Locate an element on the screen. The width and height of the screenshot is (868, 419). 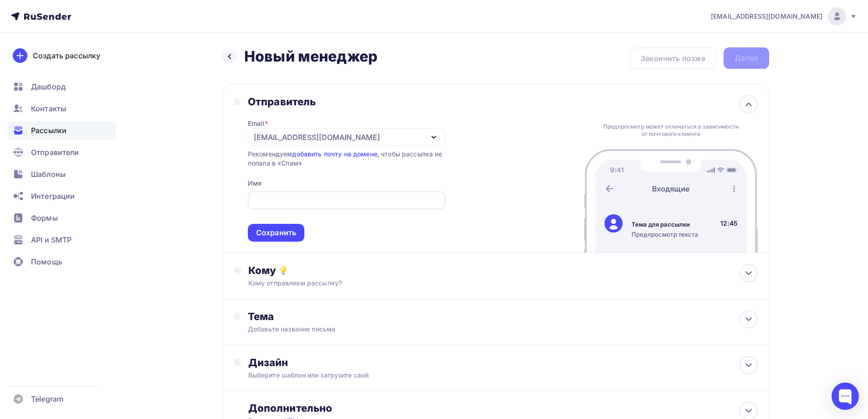
div: Имя is located at coordinates (255, 183).